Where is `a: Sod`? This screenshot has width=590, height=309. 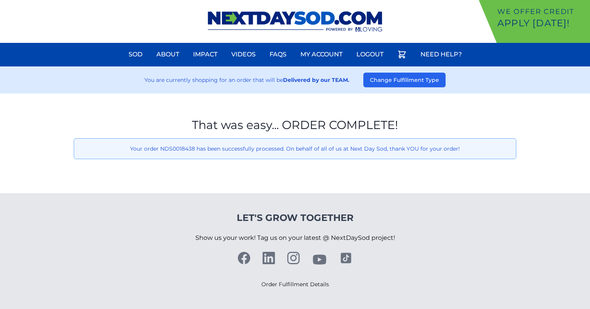
a: Sod is located at coordinates (135, 54).